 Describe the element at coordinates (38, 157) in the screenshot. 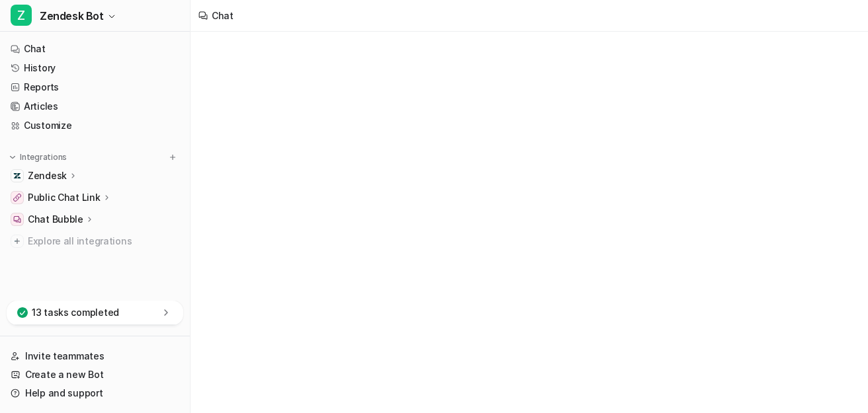

I see `button: Integrations` at that location.